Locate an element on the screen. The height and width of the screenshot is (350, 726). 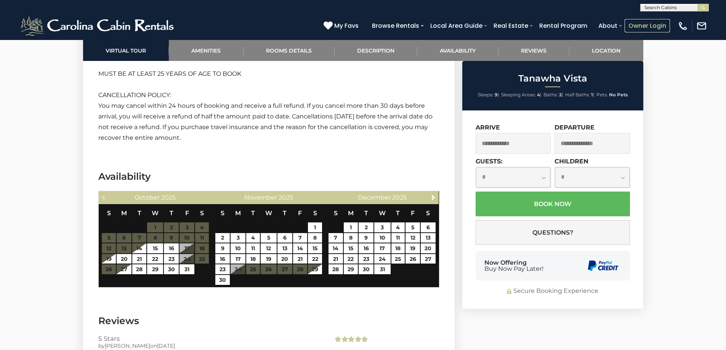
span: Sleeps: is located at coordinates (486, 95).